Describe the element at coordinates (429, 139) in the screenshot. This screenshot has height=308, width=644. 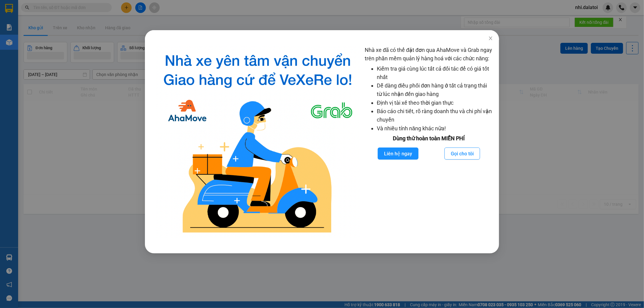
I see `div: Dùng thử hoàn toàn MIỄN PHÍ` at that location.